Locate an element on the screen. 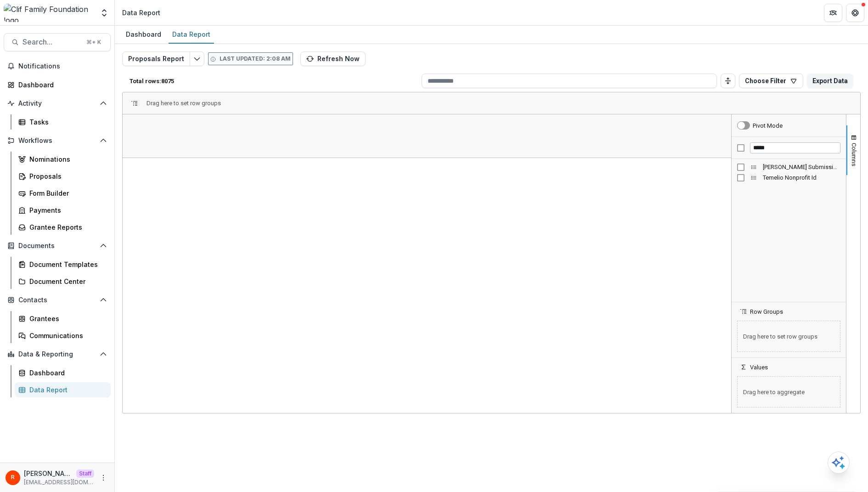  div: Form Builder is located at coordinates (66, 193).